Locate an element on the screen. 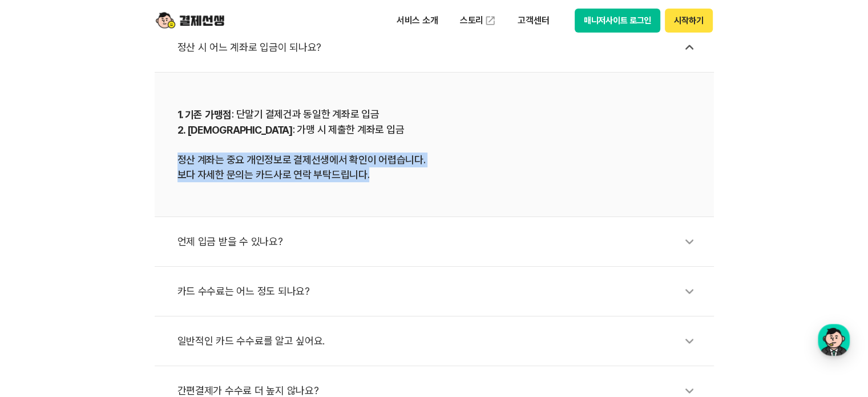 This screenshot has height=397, width=868. a: 설정 is located at coordinates (183, 289).